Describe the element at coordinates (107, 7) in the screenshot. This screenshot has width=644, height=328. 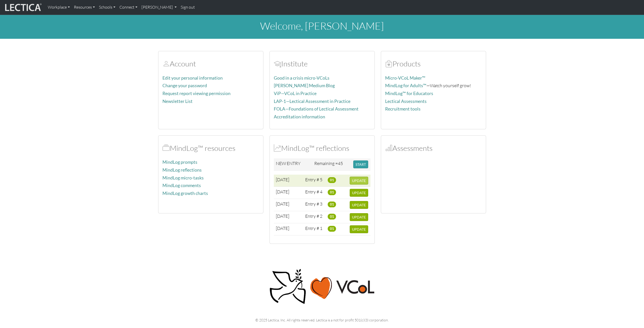
I see `a: Schools` at that location.